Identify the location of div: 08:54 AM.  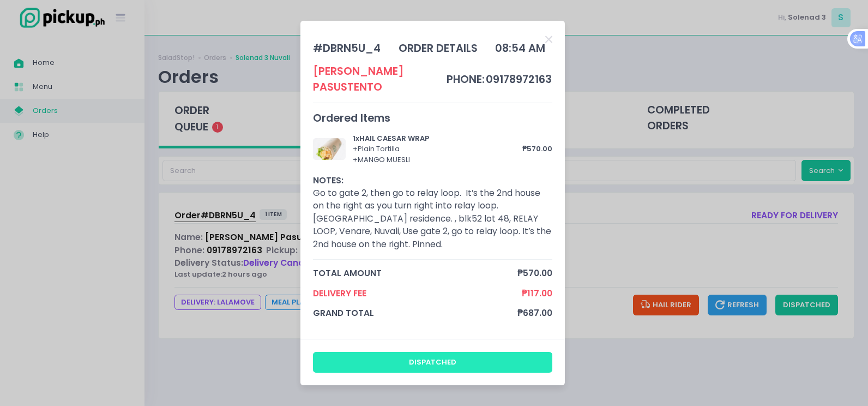
(521, 48).